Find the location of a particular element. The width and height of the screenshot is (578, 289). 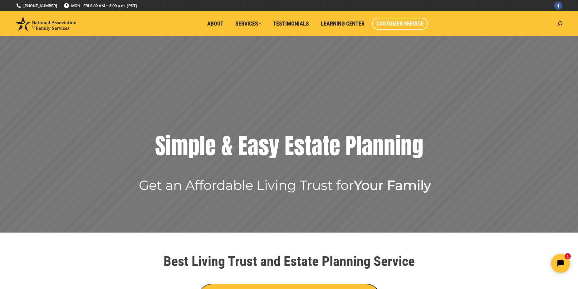

div: y is located at coordinates (274, 146).